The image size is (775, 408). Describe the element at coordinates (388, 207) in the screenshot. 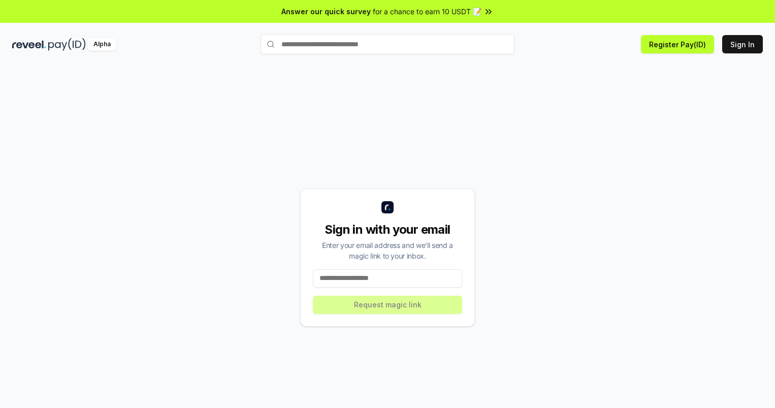

I see `img: logo_small` at that location.